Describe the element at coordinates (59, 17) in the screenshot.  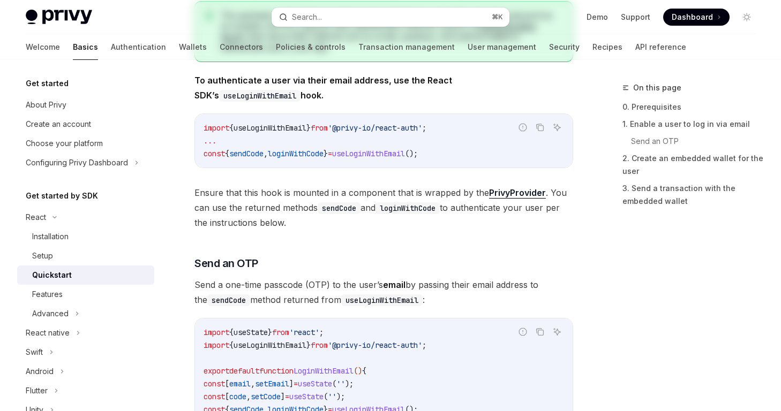
I see `img: light logo` at that location.